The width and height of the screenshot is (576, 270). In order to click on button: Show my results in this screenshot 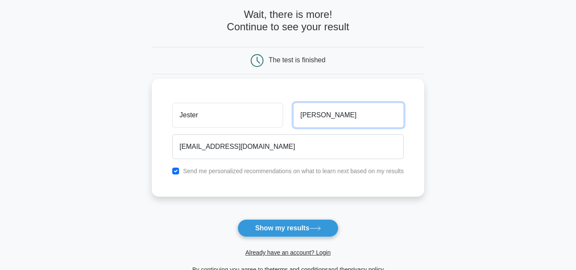, I will do `click(288, 228)`.